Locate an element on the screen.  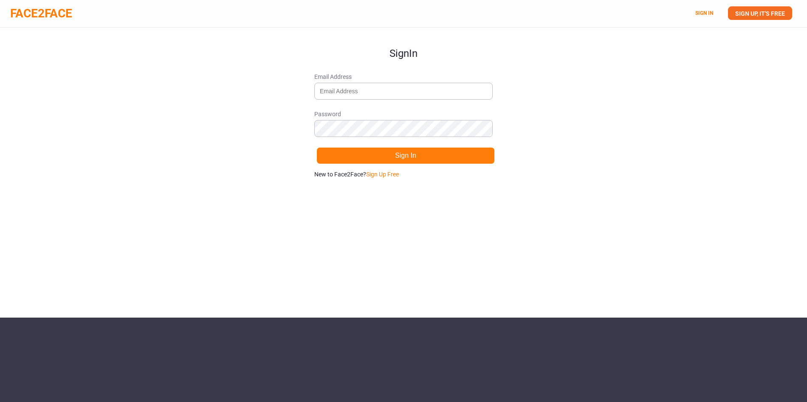
a: SIGN IN is located at coordinates (704, 13).